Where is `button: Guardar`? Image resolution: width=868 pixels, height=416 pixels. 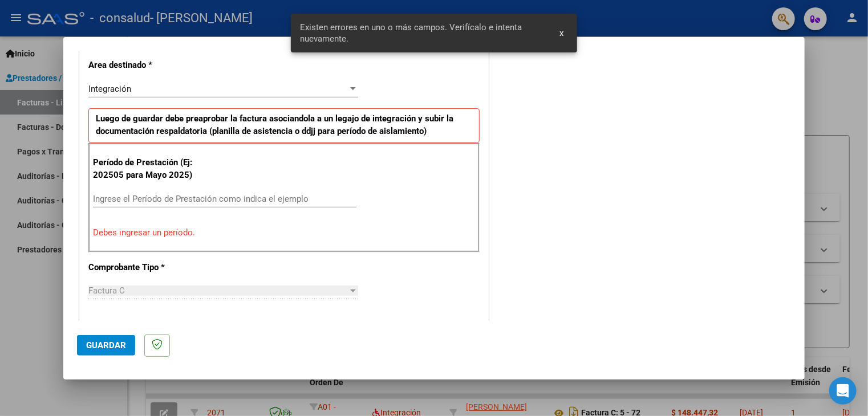
button: Guardar is located at coordinates (106, 346).